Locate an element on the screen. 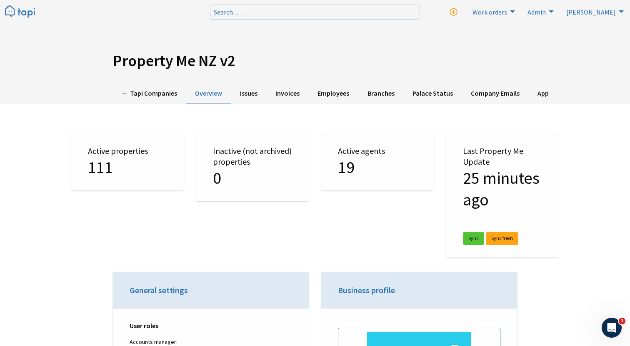 The image size is (630, 346). span: 0 is located at coordinates (217, 178).